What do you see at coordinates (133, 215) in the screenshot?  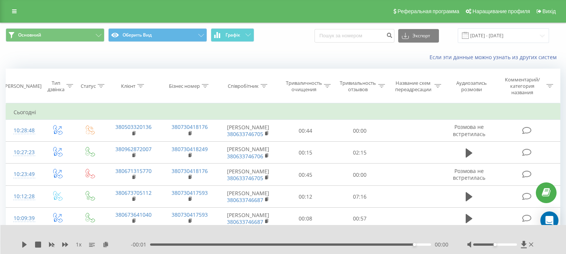 I see `font: 380673641040` at bounding box center [133, 215].